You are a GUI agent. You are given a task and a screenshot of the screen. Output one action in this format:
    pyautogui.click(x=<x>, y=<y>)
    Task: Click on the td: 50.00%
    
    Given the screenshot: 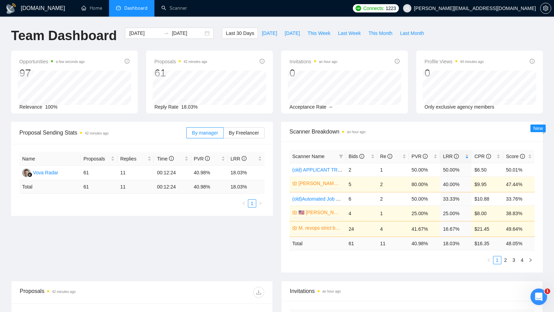 What is the action you would take?
    pyautogui.click(x=456, y=170)
    